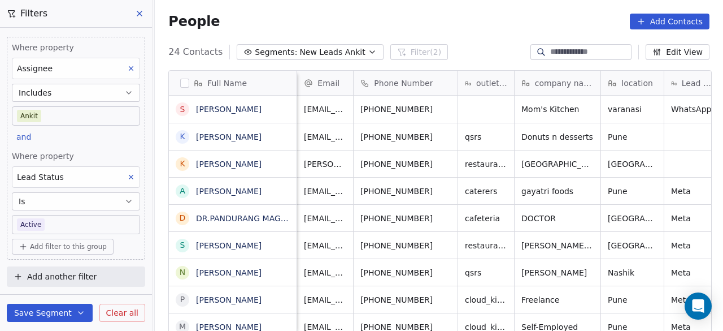 Image resolution: width=723 pixels, height=331 pixels. What do you see at coordinates (565, 83) in the screenshot?
I see `span: company name` at bounding box center [565, 83].